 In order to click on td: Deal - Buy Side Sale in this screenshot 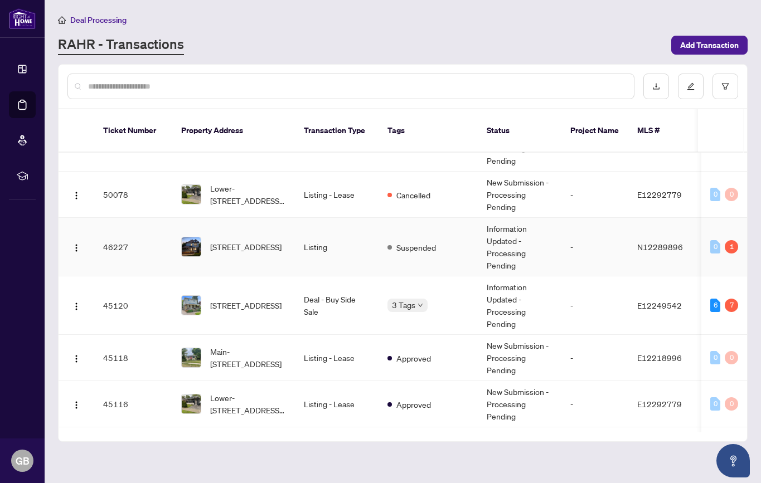, I will do `click(337, 306)`.